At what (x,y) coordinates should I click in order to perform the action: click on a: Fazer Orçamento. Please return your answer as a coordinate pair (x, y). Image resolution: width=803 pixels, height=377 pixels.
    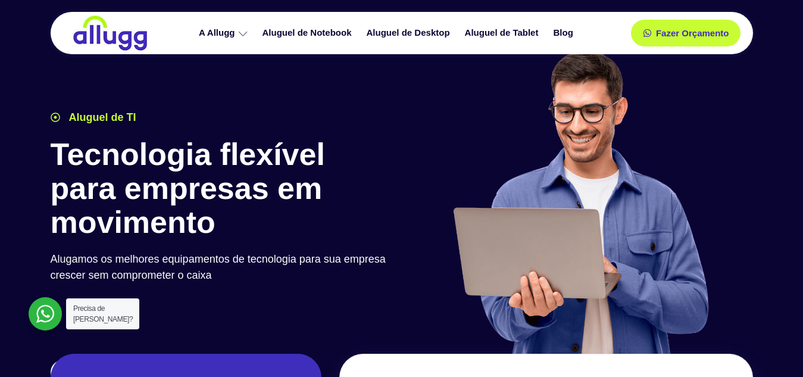
    Looking at the image, I should click on (686, 33).